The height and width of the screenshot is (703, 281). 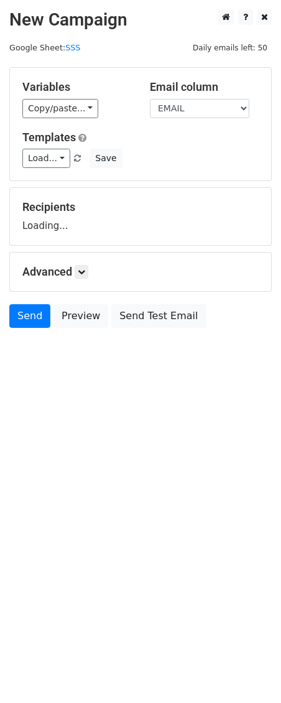 What do you see at coordinates (77, 87) in the screenshot?
I see `h5: Variables` at bounding box center [77, 87].